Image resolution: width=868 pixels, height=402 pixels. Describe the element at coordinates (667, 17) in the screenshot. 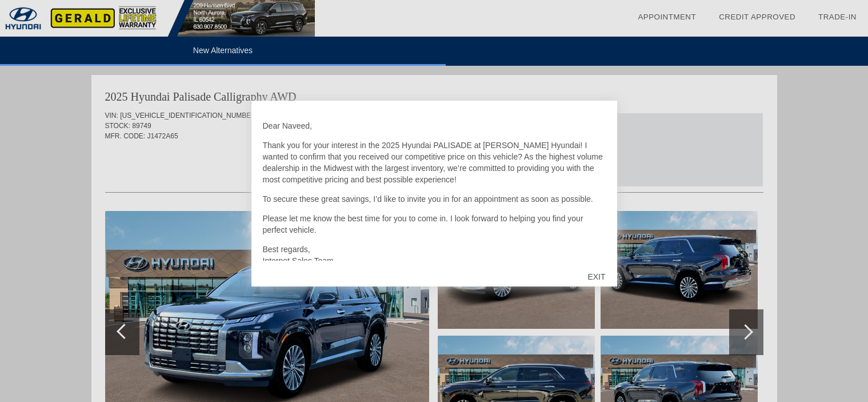

I see `a: Appointment` at that location.